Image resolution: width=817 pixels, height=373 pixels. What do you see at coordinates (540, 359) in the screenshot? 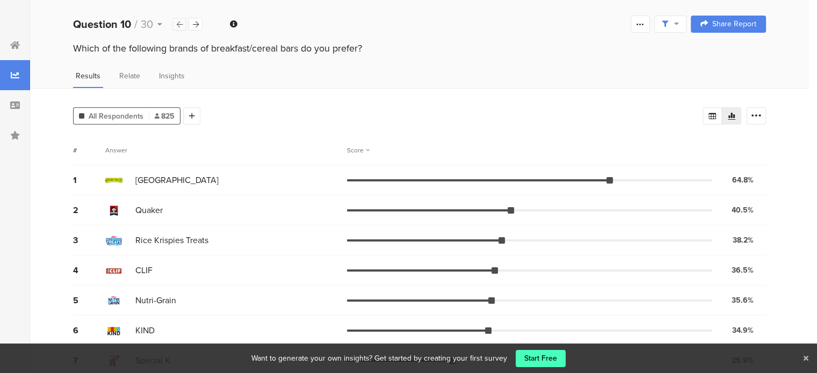
I see `a: Start Free` at bounding box center [540, 359].